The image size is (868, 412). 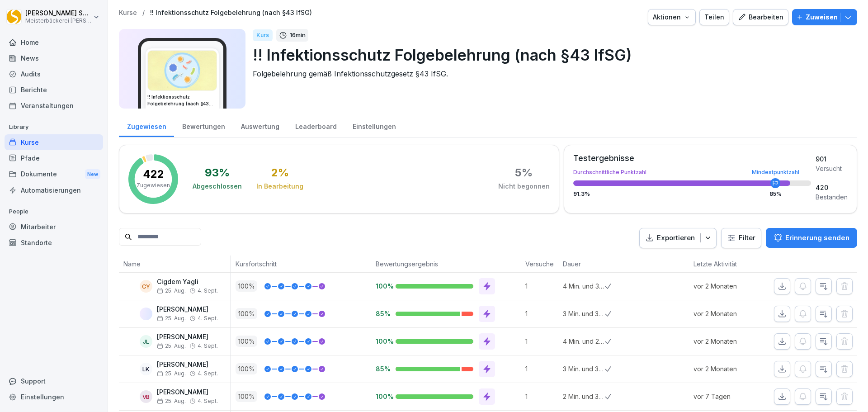 I want to click on p: Library, so click(x=54, y=127).